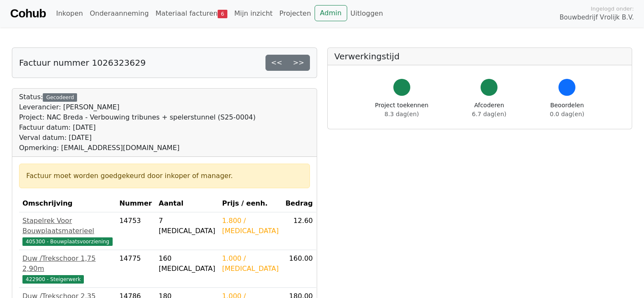  What do you see at coordinates (136, 269) in the screenshot?
I see `td: 14775` at bounding box center [136, 269].